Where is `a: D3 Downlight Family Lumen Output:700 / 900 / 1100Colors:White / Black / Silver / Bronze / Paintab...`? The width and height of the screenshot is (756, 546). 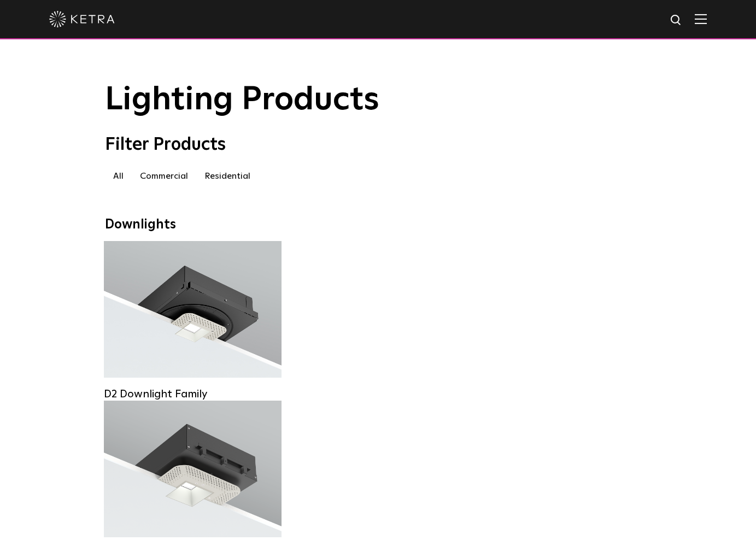
a: D3 Downlight Family Lumen Output:700 / 900 / 1100Colors:White / Black / Silver / Bronze / Paintab... is located at coordinates (192, 469).